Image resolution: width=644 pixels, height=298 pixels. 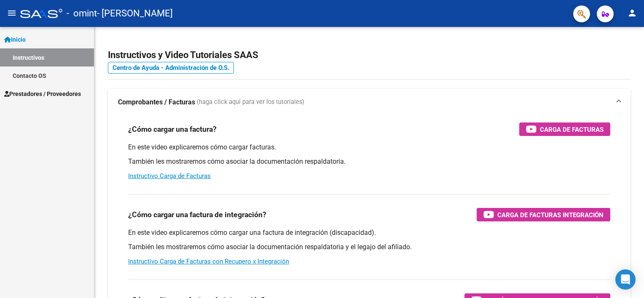 I want to click on mat-expansion-panel-header: Comprobantes / Facturas (haga click aquí para ver los tutoriales), so click(x=369, y=102).